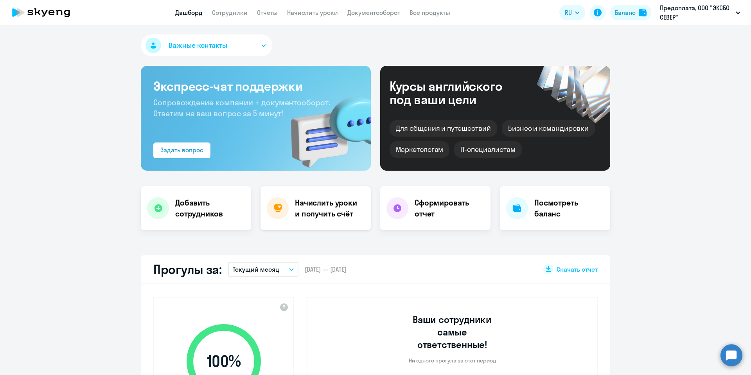 This screenshot has width=751, height=375. Describe the element at coordinates (230, 13) in the screenshot. I see `a: Сотрудники` at that location.